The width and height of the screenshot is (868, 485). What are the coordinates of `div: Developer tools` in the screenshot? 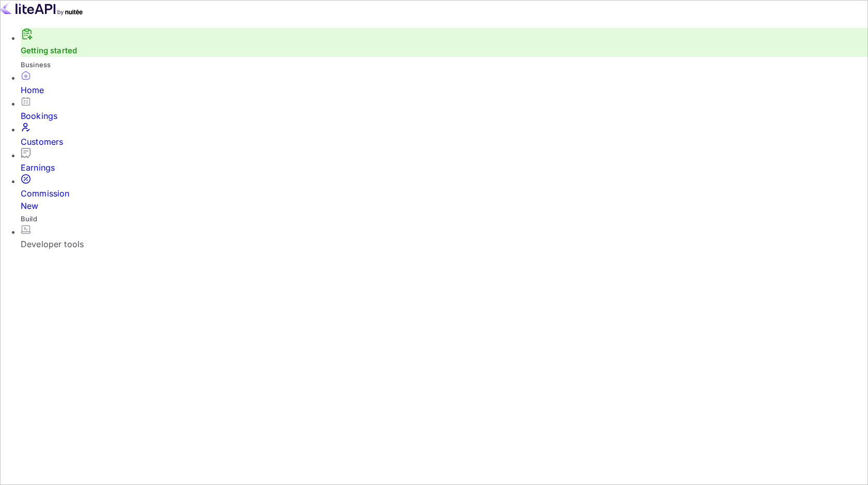 It's located at (445, 244).